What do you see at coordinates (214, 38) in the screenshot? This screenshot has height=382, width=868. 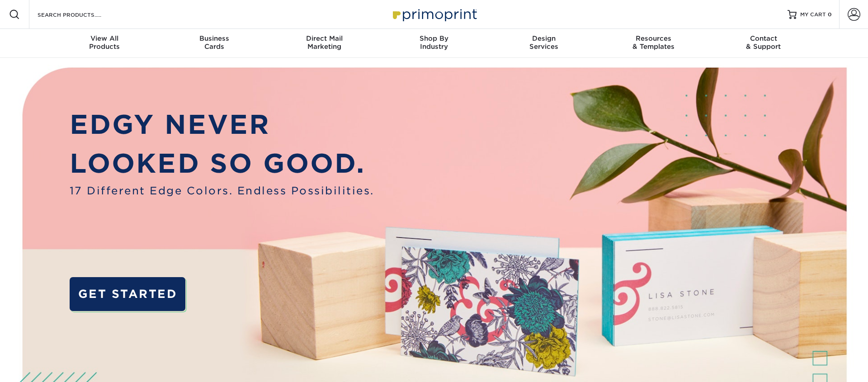 I see `span: Business` at bounding box center [214, 38].